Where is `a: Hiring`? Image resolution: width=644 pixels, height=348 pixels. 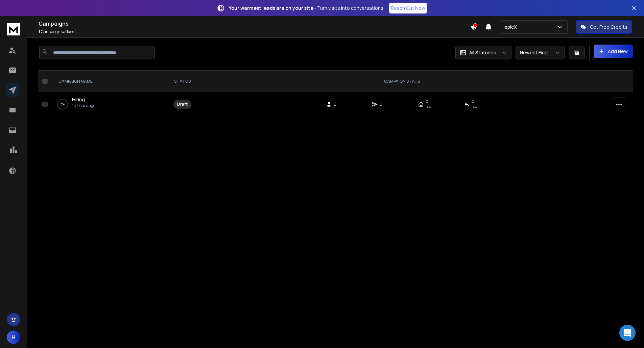 a: Hiring is located at coordinates (78, 100).